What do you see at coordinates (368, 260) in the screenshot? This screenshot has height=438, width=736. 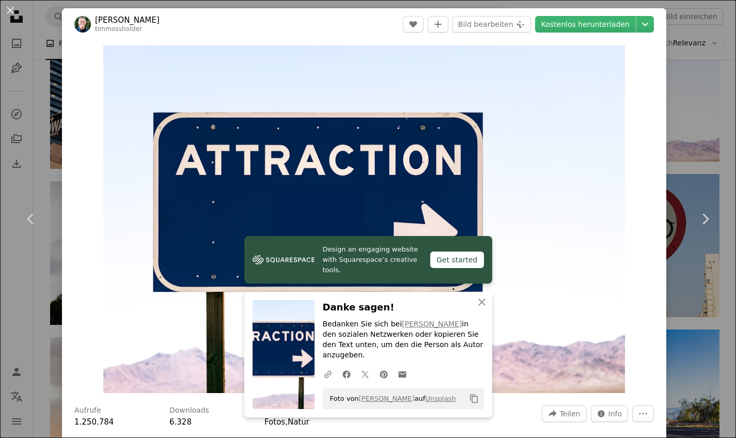 I see `a: Design an engaging website with Squarespace’s creative tools.Get started` at bounding box center [368, 260].